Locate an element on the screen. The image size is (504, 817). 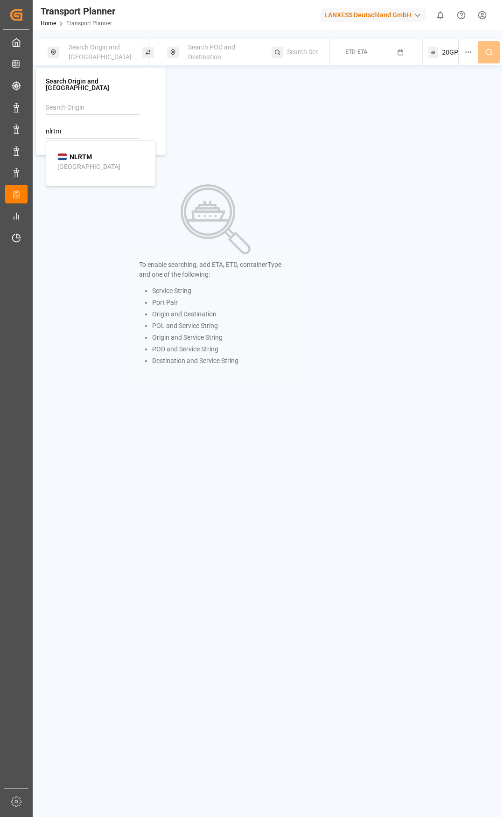
li: Origin and Service String is located at coordinates (222, 337).